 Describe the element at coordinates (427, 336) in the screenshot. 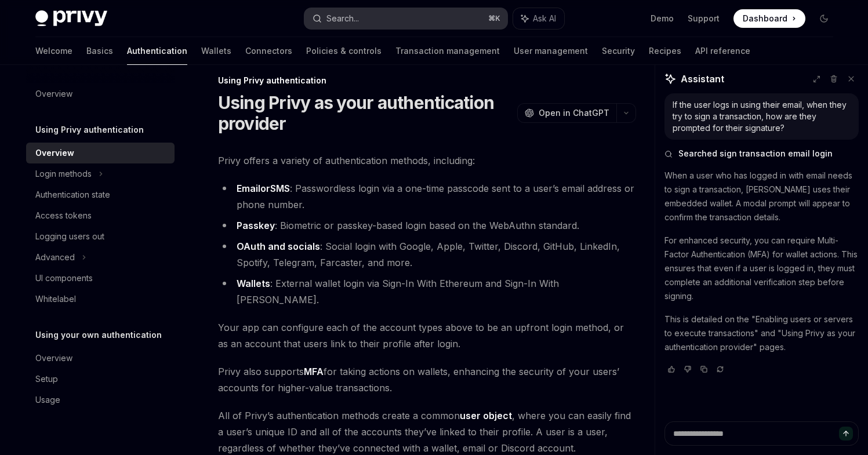

I see `span: Your app can configure each of the account types above to be an upfront login method, or as an ac...` at that location.